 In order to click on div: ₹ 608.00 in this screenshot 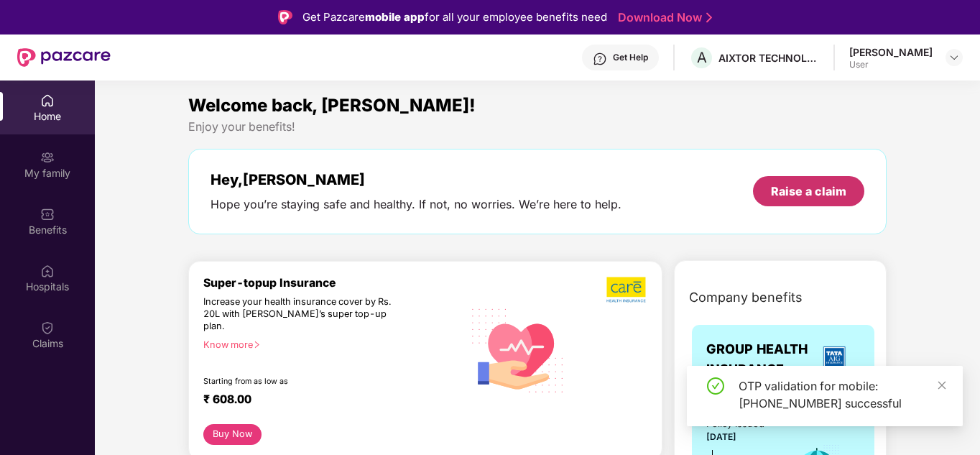, I will do `click(325, 402)`.